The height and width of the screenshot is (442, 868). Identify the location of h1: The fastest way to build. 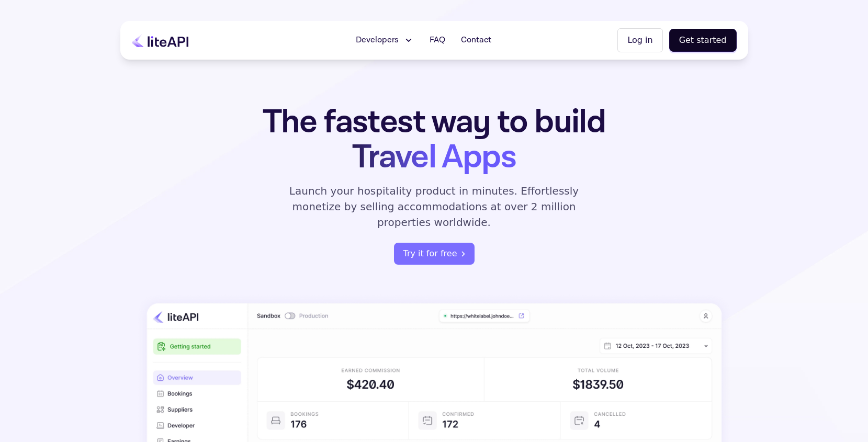
(434, 140).